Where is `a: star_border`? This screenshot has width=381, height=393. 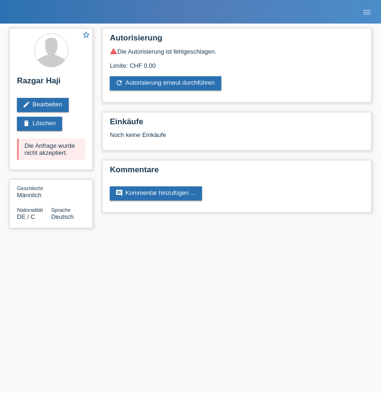
a: star_border is located at coordinates (86, 35).